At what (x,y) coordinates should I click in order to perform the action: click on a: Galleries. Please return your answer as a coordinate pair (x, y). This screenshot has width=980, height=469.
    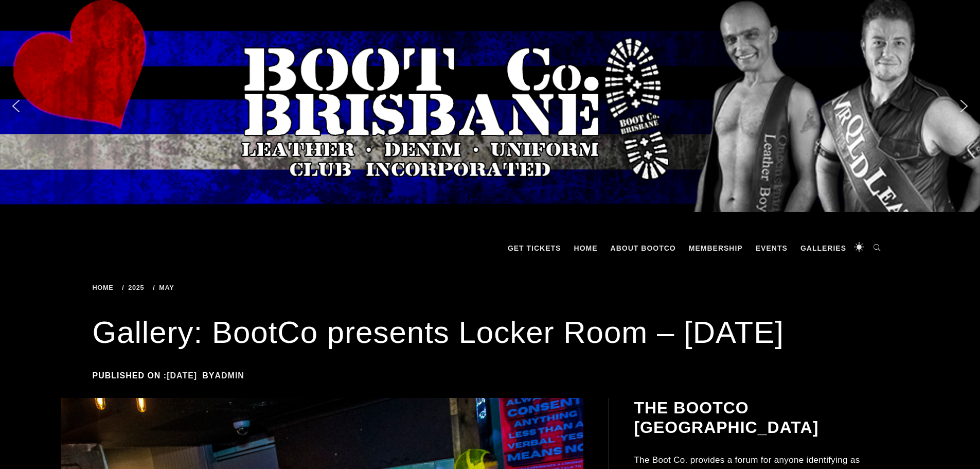
    Looking at the image, I should click on (823, 248).